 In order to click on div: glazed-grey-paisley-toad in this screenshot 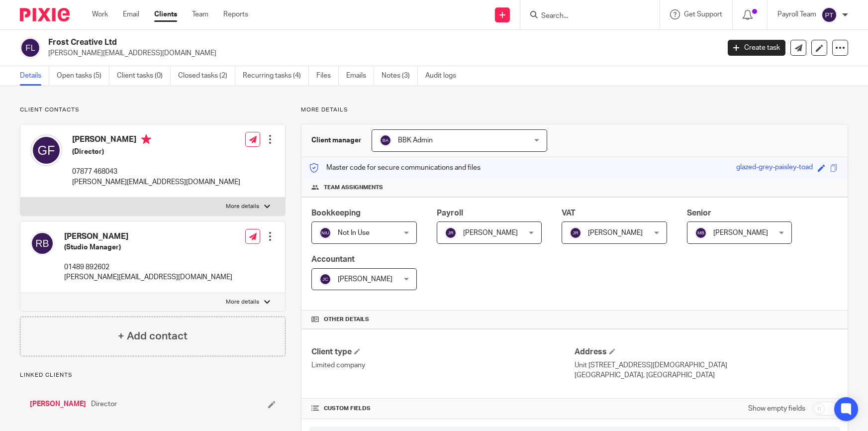, I will do `click(774, 168)`.